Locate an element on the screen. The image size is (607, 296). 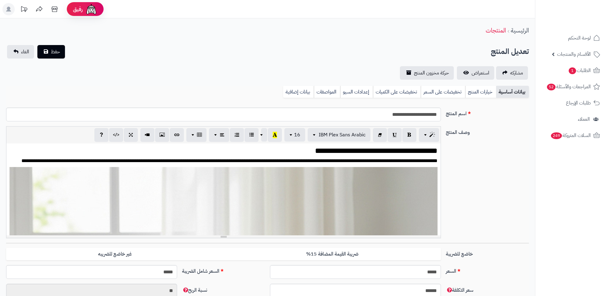
span: نسبة الربح is located at coordinates (195, 290).